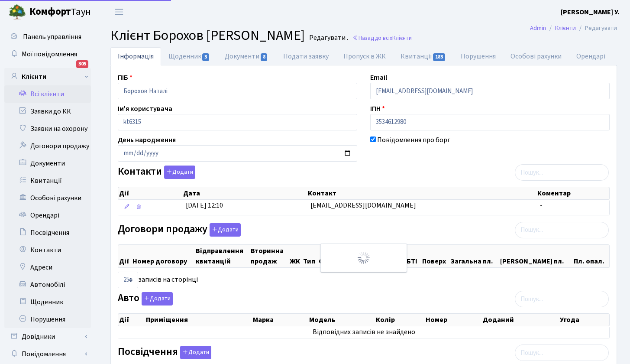  Describe the element at coordinates (125, 78) in the screenshot. I see `label: ПІБ` at that location.